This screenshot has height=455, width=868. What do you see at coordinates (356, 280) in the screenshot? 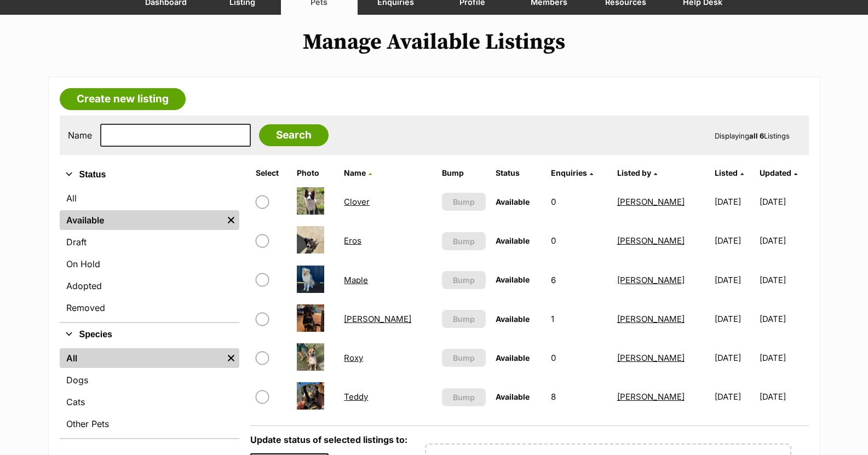
I see `a: Maple` at bounding box center [356, 280].